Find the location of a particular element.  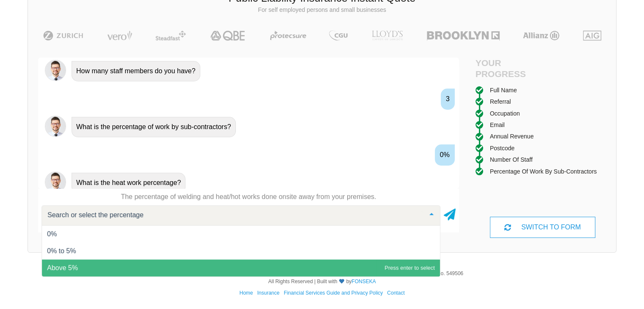

div: 0% is located at coordinates (445, 154).